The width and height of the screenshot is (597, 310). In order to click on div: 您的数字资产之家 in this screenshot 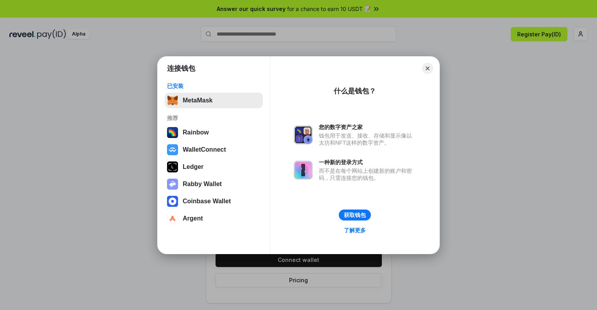, I will do `click(367, 127)`.